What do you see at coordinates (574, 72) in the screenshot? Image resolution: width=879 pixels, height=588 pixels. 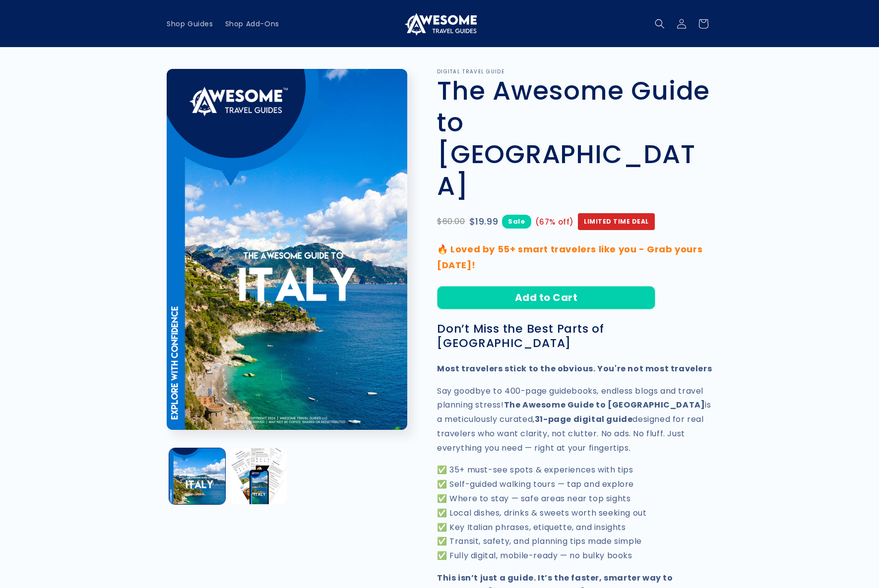 I see `p: DIGITAL TRAVEL GUIDE` at bounding box center [574, 72].